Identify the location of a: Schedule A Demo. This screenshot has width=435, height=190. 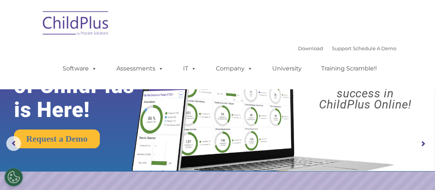
(375, 48).